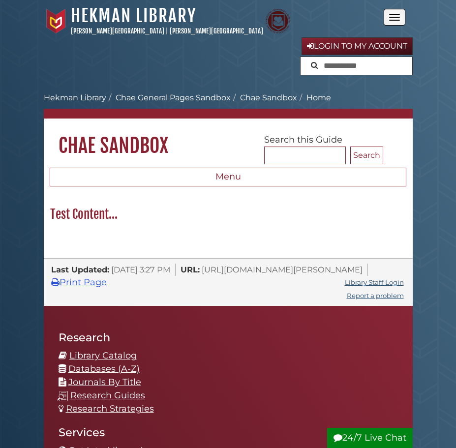 The width and height of the screenshot is (456, 448). Describe the element at coordinates (228, 337) in the screenshot. I see `h2: Research` at that location.